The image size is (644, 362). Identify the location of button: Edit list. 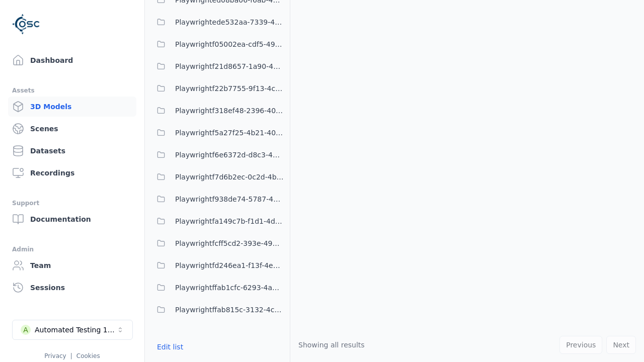
(170, 347).